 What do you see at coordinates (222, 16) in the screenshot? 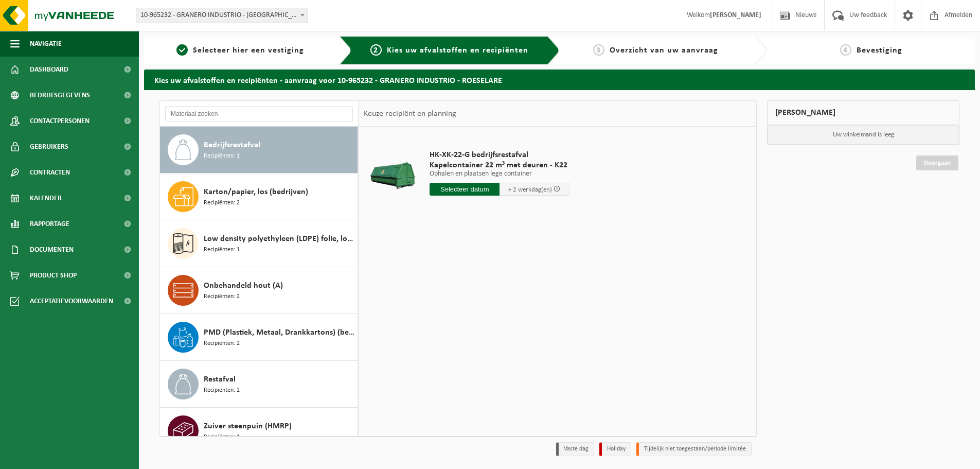
I see `span: 10-965232 - GRANERO INDUSTRIO - ROESELARE` at bounding box center [222, 16].